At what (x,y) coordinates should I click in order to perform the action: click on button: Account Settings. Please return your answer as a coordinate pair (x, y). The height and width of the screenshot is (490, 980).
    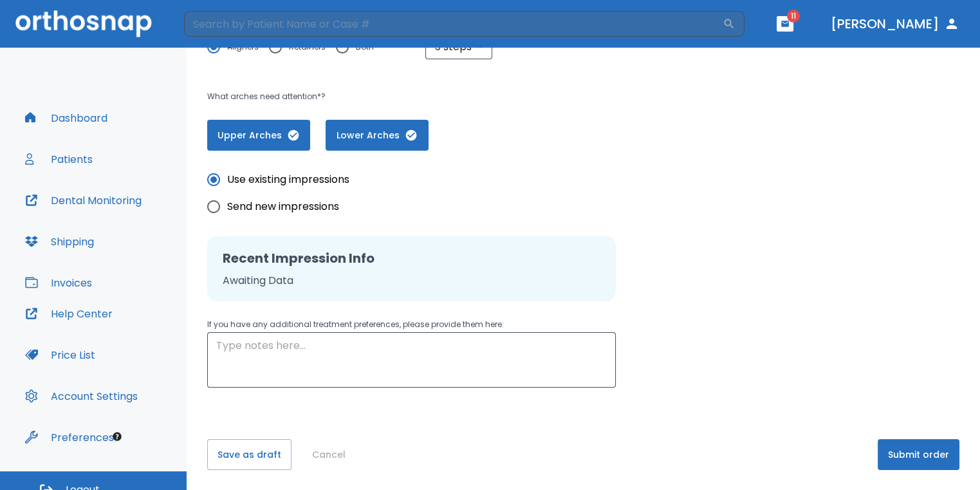
    Looking at the image, I should click on (81, 396).